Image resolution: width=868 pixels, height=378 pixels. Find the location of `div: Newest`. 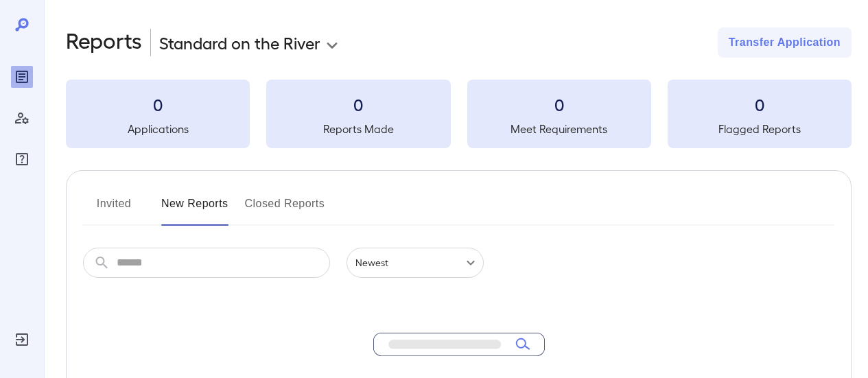

div: Newest is located at coordinates (415, 263).